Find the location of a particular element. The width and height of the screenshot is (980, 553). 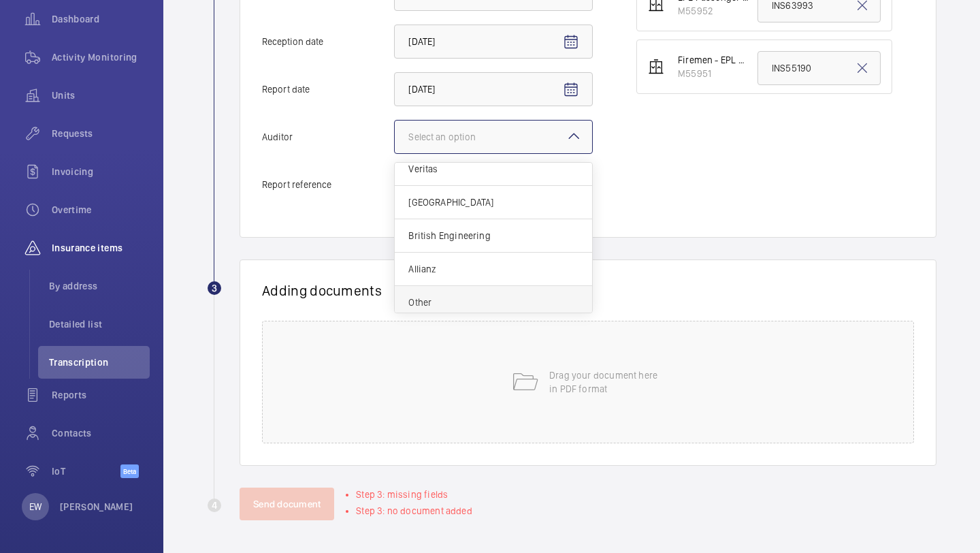

span: Detailed list is located at coordinates (99, 324).